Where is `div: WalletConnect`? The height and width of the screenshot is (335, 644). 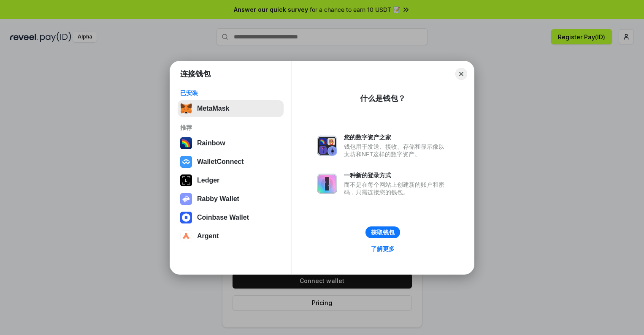
div: WalletConnect is located at coordinates (220, 162).